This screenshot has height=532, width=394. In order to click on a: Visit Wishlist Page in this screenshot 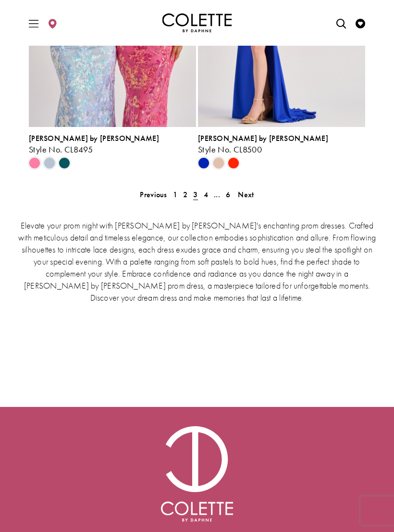, I will do `click(361, 23)`.